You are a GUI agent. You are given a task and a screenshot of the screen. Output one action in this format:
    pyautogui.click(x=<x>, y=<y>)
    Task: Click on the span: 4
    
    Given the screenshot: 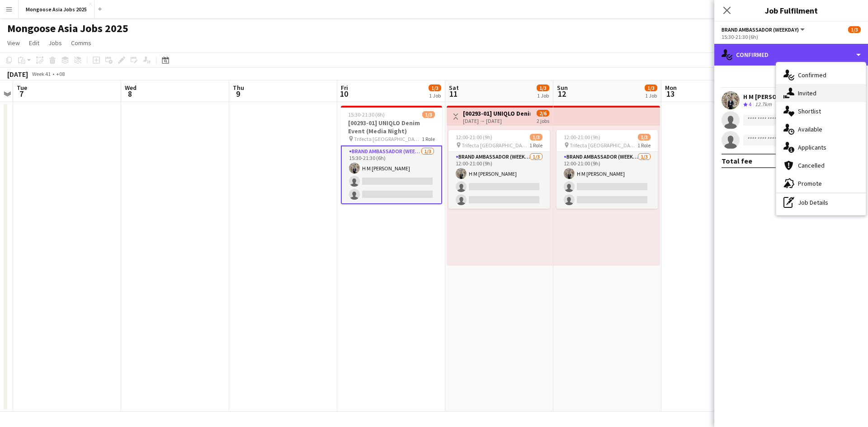 What is the action you would take?
    pyautogui.click(x=750, y=104)
    